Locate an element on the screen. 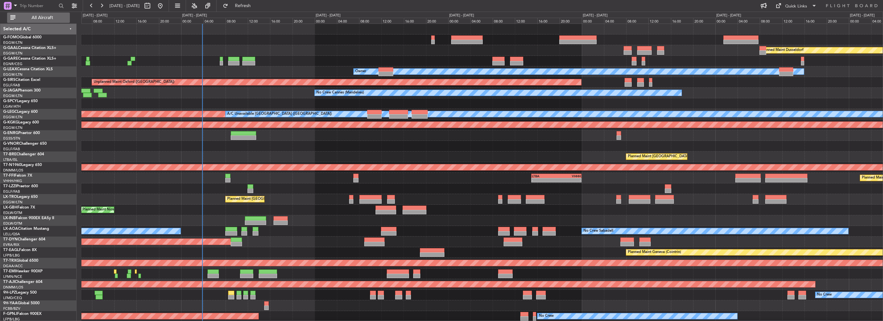 The image size is (883, 321). a: T7-FFIFalcon 7X is located at coordinates (18, 175).